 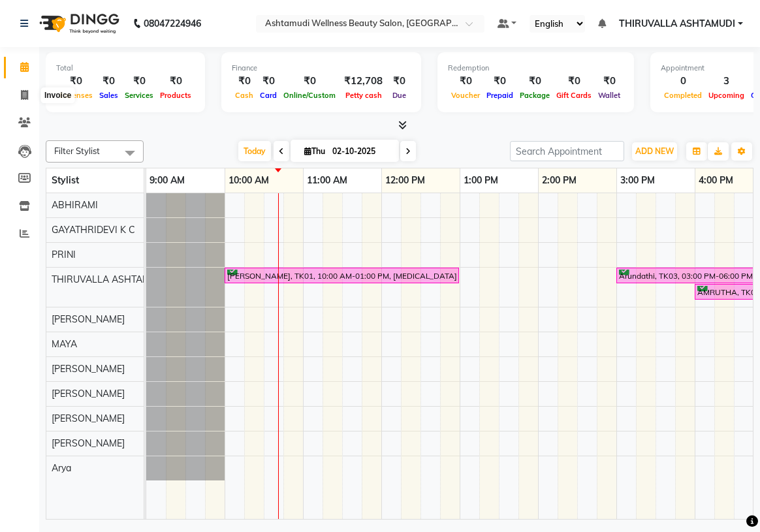 What do you see at coordinates (567, 151) in the screenshot?
I see `input: Search Appointment` at bounding box center [567, 151].